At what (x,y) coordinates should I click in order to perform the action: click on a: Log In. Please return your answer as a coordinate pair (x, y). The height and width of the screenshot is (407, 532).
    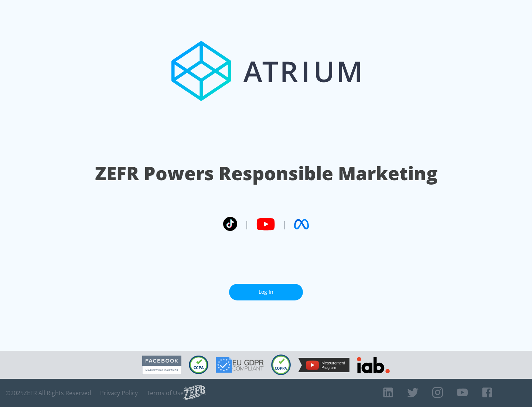
    Looking at the image, I should click on (266, 292).